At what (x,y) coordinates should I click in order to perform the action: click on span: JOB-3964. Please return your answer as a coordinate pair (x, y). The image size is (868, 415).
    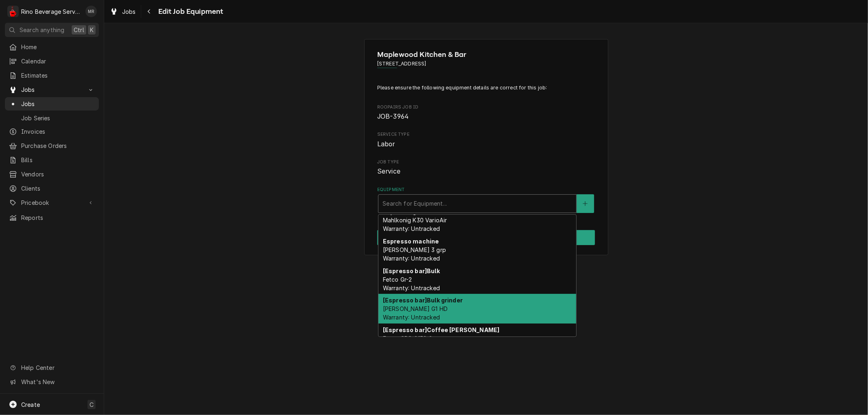
    Looking at the image, I should click on (393, 116).